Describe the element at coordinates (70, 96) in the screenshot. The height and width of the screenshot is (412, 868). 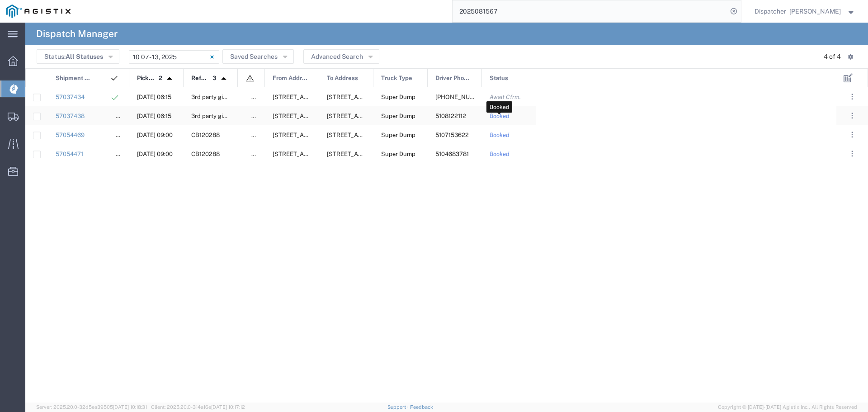
I see `a: 57037434` at that location.